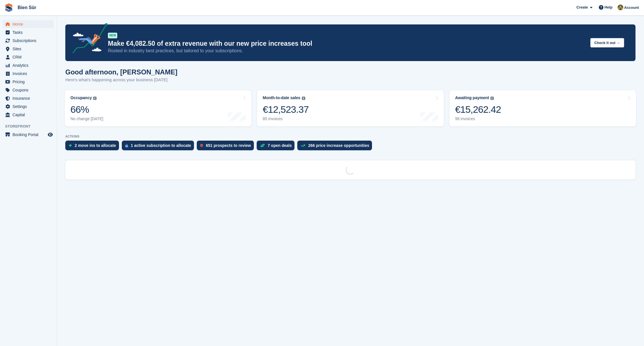  Describe the element at coordinates (96, 145) in the screenshot. I see `div: 2 move ins to allocate` at that location.